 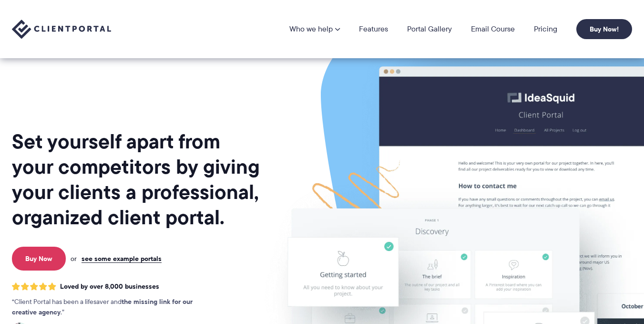 What do you see at coordinates (545, 29) in the screenshot?
I see `a: Pricing` at bounding box center [545, 29].